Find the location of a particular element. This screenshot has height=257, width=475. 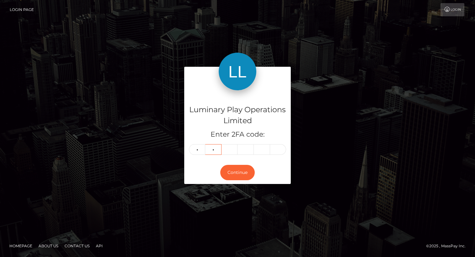

h5: Enter 2FA code: is located at coordinates (237, 134).